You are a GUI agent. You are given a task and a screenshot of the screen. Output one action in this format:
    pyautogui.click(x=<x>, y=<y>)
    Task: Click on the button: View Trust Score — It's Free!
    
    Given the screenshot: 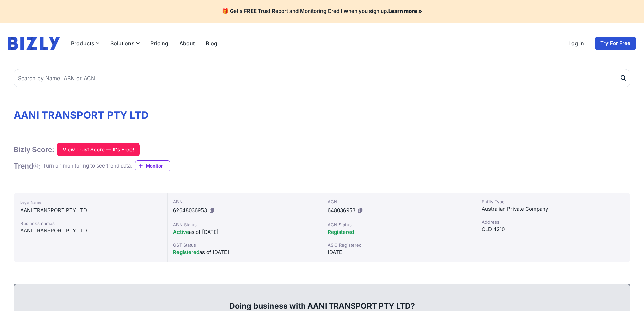 What is the action you would take?
    pyautogui.click(x=98, y=150)
    